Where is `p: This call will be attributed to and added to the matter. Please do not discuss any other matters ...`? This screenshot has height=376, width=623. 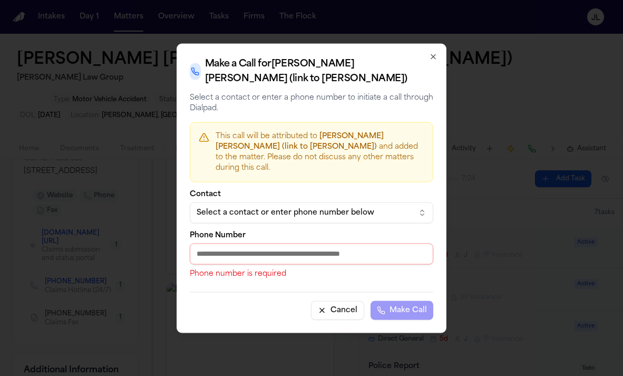 p: This call will be attributed to and added to the matter. Please do not discuss any other matters ... is located at coordinates (320, 152).